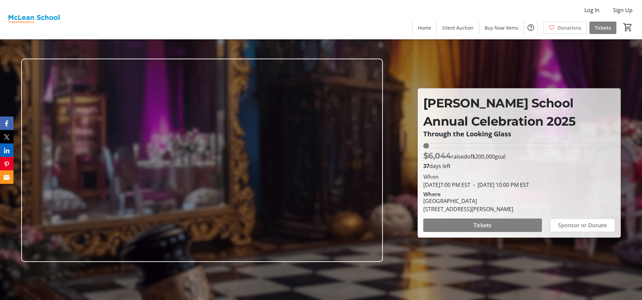 Image resolution: width=642 pixels, height=300 pixels. I want to click on div: Where, so click(432, 194).